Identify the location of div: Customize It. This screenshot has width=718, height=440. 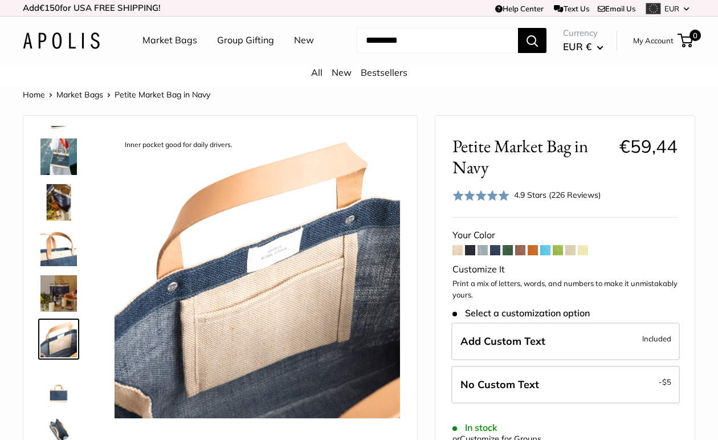
(565, 270).